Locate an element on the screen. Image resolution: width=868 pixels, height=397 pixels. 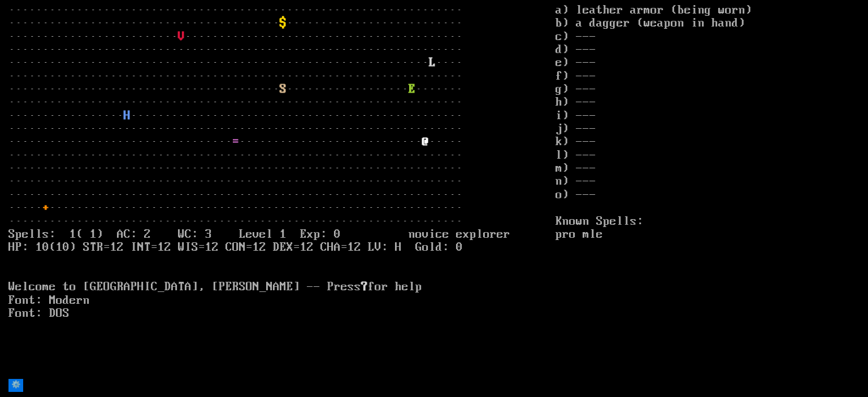
font: S is located at coordinates (283, 89).